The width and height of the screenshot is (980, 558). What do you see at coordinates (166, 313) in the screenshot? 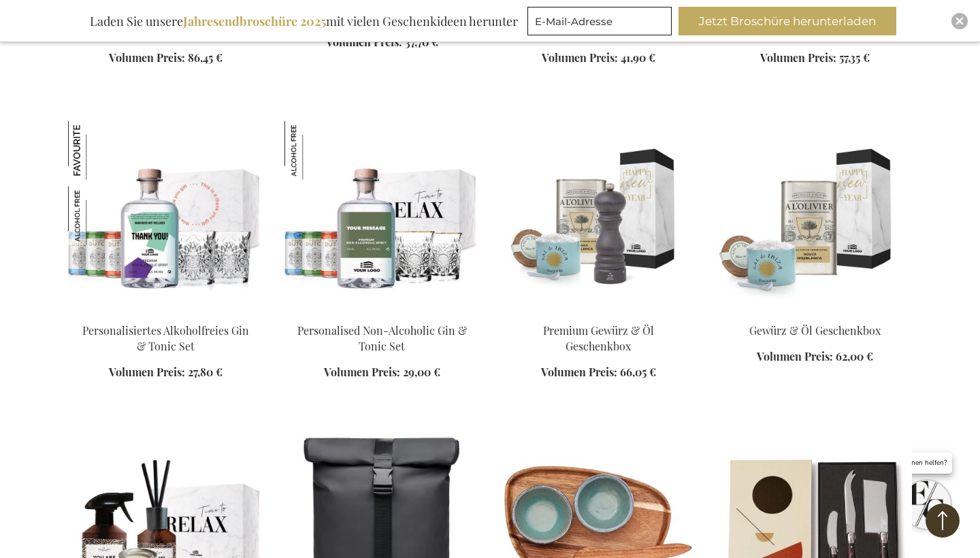
I see `a: Personalisiertes Alkoholfreies Gin & Tonic Set Personalisiertes Alkoholfreies Gin & Tonic Set Per...` at bounding box center [166, 313].